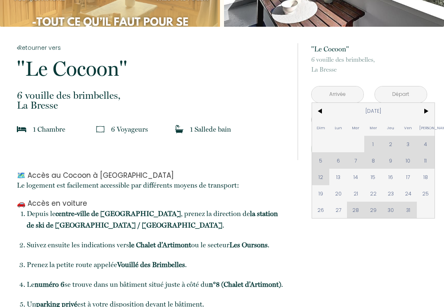 This screenshot has width=444, height=307. I want to click on span: 14, so click(356, 177).